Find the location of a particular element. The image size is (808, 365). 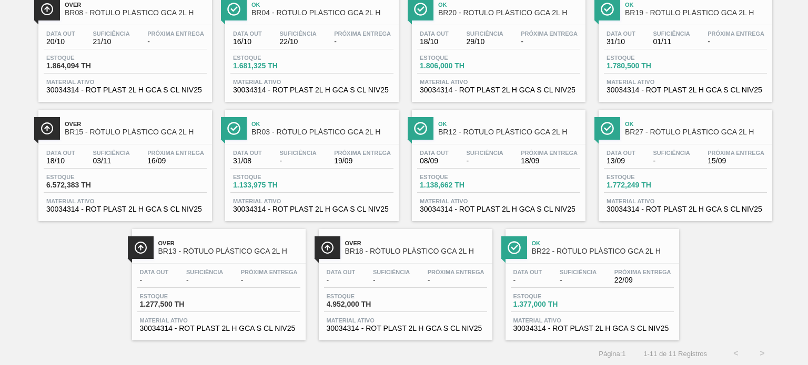

a: ÍconeOverBR18 - RÓTULO PLÁSTICO GCA 2L HData out-Suficiência-Próxima Entrega-Estoque4.952,000 THM... is located at coordinates (404, 281).